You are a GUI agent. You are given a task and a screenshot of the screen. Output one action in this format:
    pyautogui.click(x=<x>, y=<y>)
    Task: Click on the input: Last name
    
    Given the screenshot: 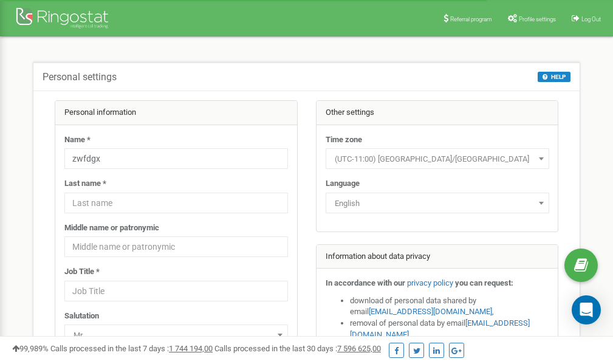 What is the action you would take?
    pyautogui.click(x=176, y=203)
    